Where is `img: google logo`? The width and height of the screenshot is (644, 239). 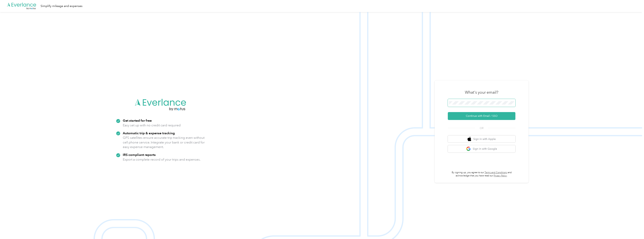 img: google logo is located at coordinates (468, 149).